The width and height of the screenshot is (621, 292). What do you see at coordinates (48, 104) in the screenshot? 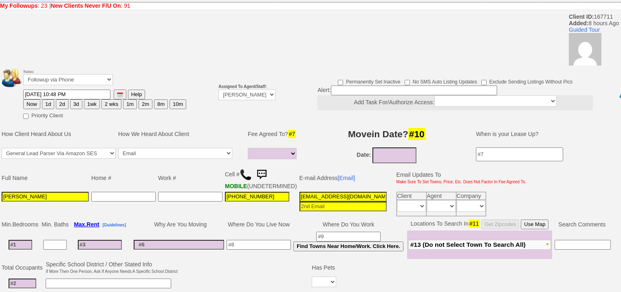
I see `button: 1d` at bounding box center [48, 104].